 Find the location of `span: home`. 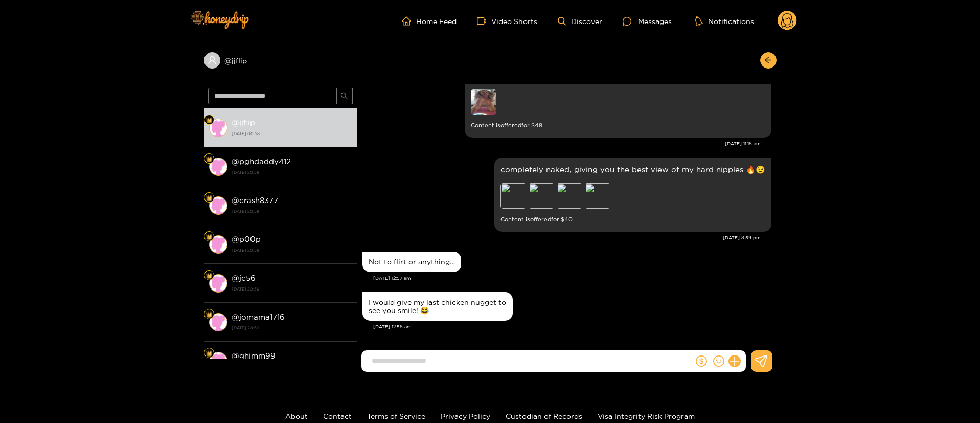

span: home is located at coordinates (409, 21).